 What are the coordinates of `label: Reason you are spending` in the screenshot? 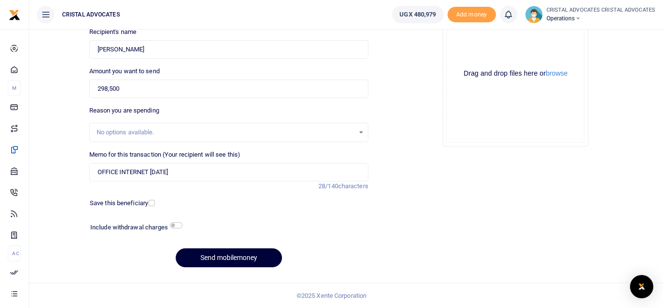 It's located at (124, 111).